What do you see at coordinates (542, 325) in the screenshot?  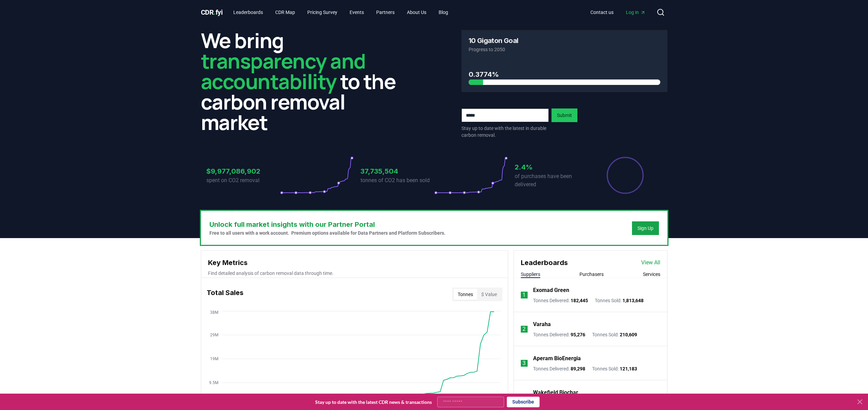 I see `p: Varaha` at bounding box center [542, 325].